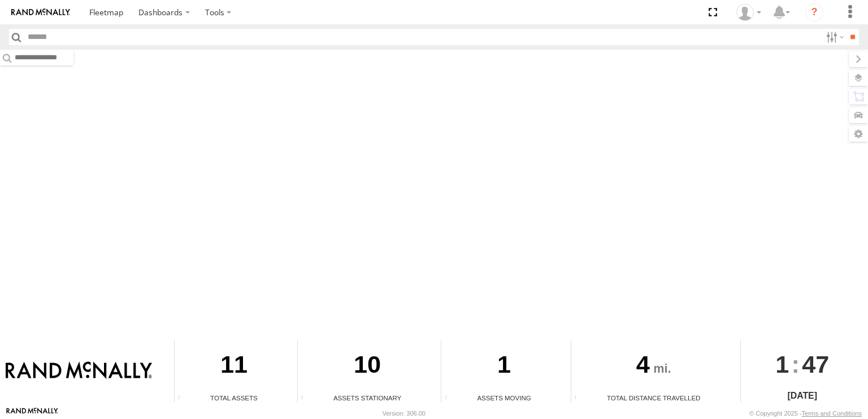 The width and height of the screenshot is (868, 419). What do you see at coordinates (832, 414) in the screenshot?
I see `a: Terms and Conditions` at bounding box center [832, 414].